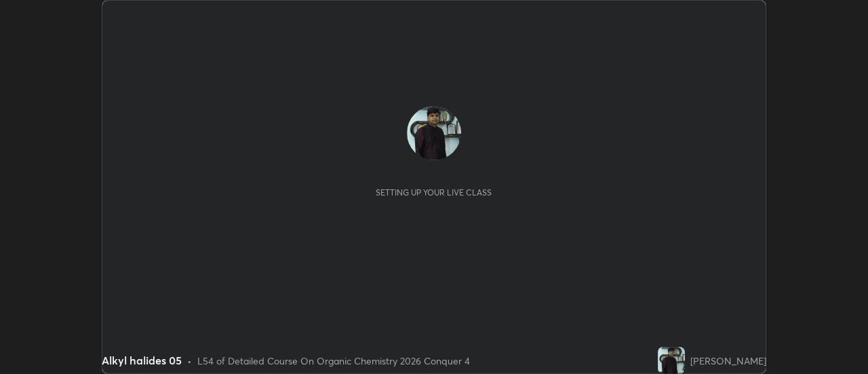 Image resolution: width=868 pixels, height=374 pixels. Describe the element at coordinates (334, 360) in the screenshot. I see `div: L54 of Detailed Course On Organic Chemistry 2026 Conquer 4` at that location.